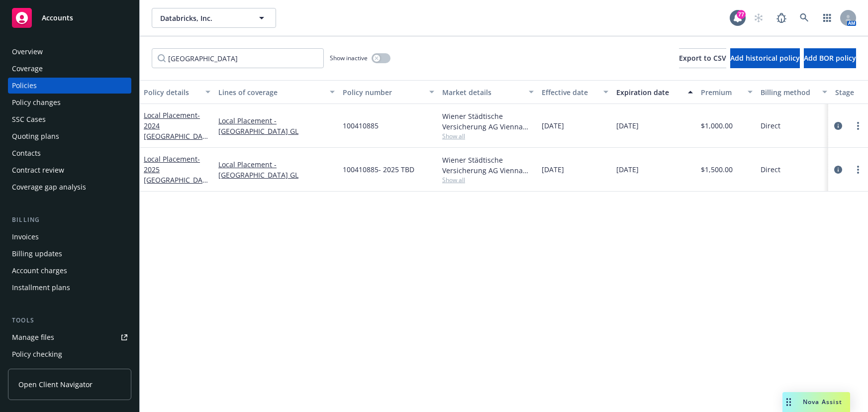  What do you see at coordinates (829, 58) in the screenshot?
I see `button: Add BOR policy` at bounding box center [829, 58].